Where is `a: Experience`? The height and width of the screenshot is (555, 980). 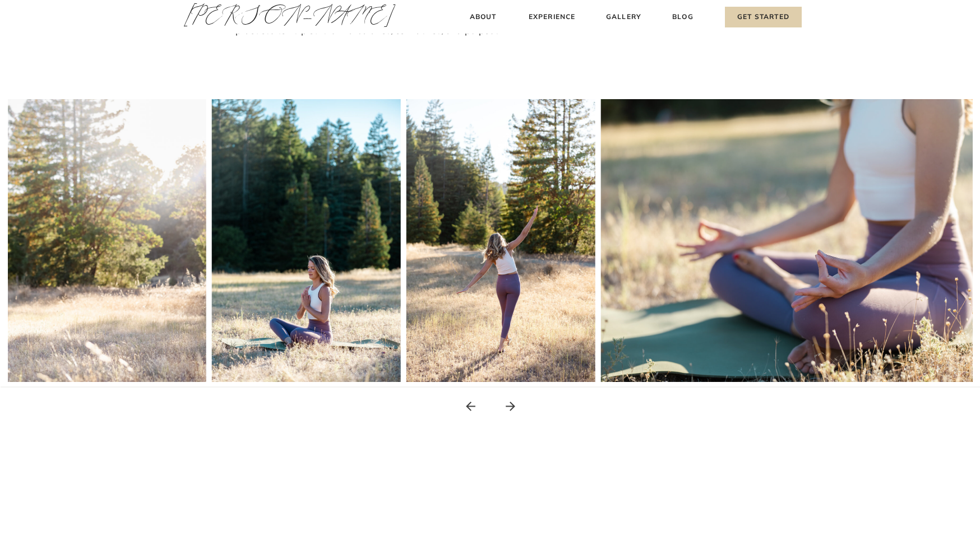 a: Experience is located at coordinates (552, 16).